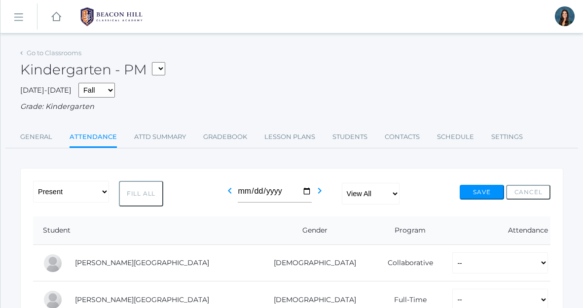 This screenshot has height=308, width=583. What do you see at coordinates (406, 263) in the screenshot?
I see `td: Collaborative` at bounding box center [406, 263].